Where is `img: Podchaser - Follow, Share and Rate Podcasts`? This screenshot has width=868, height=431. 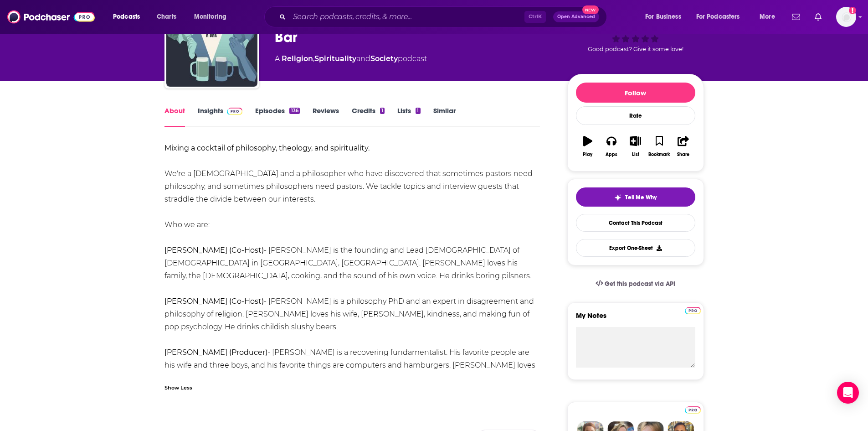 img: Podchaser - Follow, Share and Rate Podcasts is located at coordinates (51, 17).